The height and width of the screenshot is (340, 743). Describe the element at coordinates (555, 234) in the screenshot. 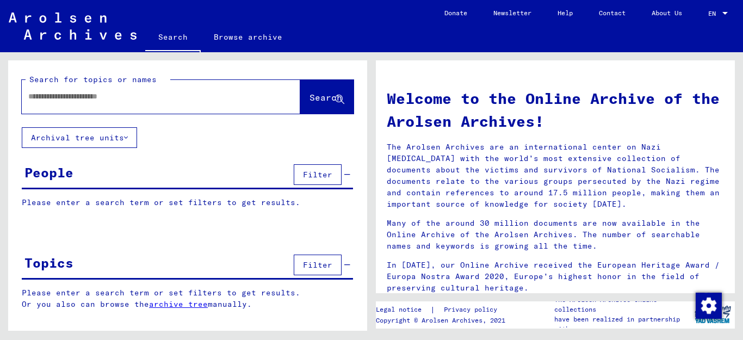

I see `p: Many of the around 30 million documents are now available in the Online Archive of the Arolsen Ar...` at that location.